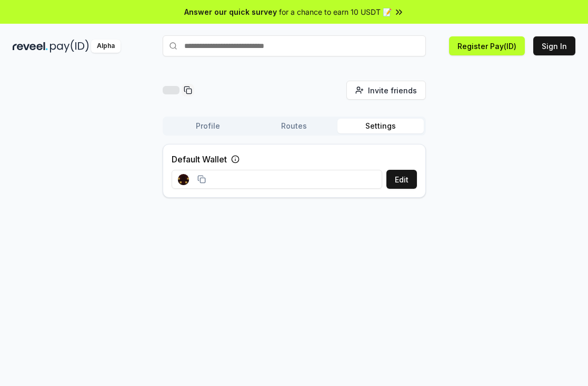 The image size is (588, 386). Describe the element at coordinates (386, 90) in the screenshot. I see `button: Invite friends` at that location.